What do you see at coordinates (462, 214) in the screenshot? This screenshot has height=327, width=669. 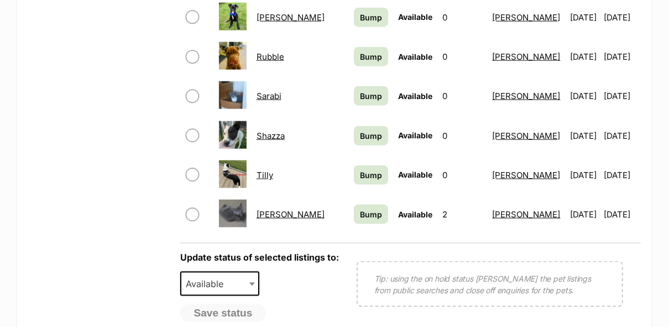 I see `td: 2` at bounding box center [462, 214].